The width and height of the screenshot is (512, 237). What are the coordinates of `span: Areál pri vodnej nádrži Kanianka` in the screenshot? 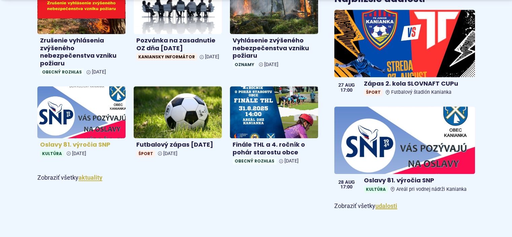 It's located at (431, 189).